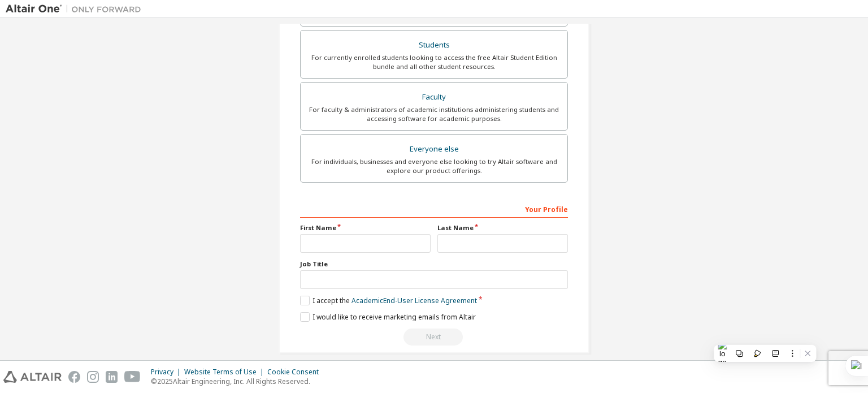 The width and height of the screenshot is (868, 393). What do you see at coordinates (434, 45) in the screenshot?
I see `div: Students` at bounding box center [434, 45].